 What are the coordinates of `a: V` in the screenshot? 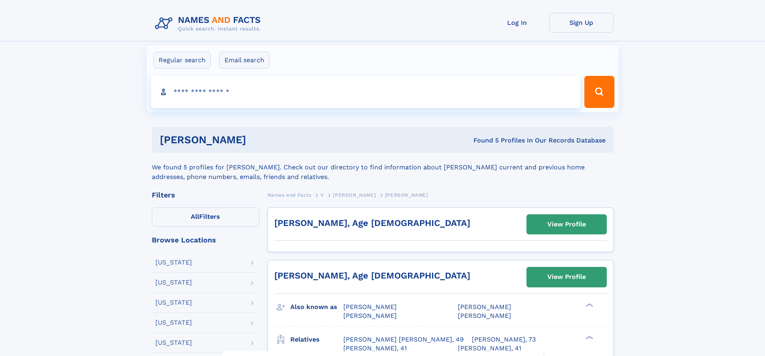 It's located at (322, 195).